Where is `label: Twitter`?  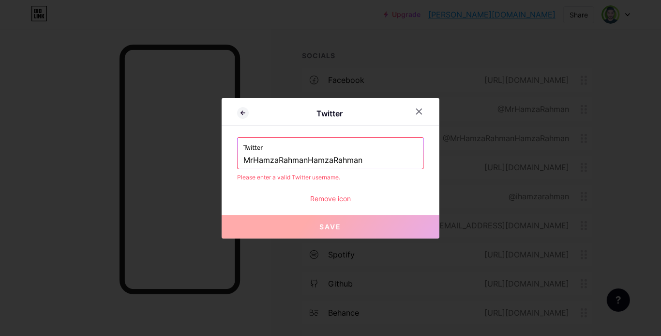 label: Twitter is located at coordinates (331, 145).